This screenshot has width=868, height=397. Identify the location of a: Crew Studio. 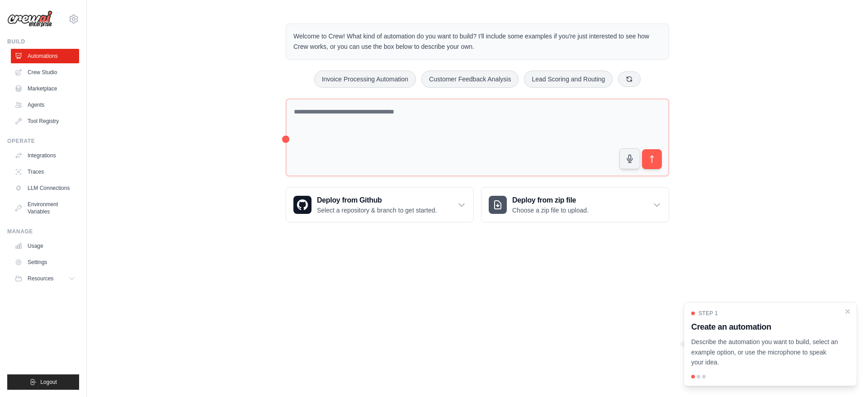
(45, 72).